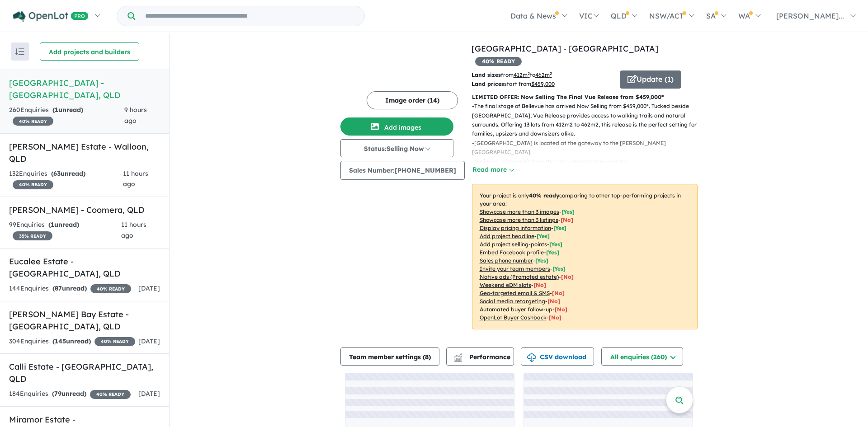 The image size is (868, 427). Describe the element at coordinates (515, 227) in the screenshot. I see `u: Display pricing information` at that location.